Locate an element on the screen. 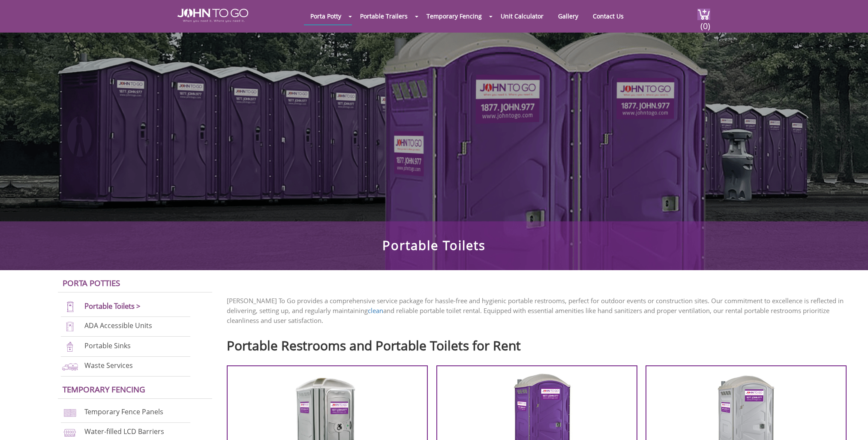  img: cart a is located at coordinates (704, 14).